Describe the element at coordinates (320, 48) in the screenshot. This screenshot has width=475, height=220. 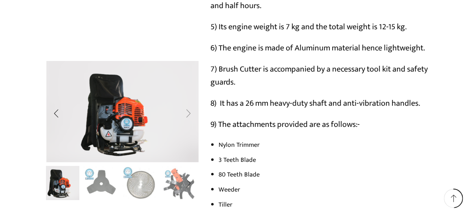
I see `p: 6) The engine is made of Aluminum material hence lightweight.` at that location.